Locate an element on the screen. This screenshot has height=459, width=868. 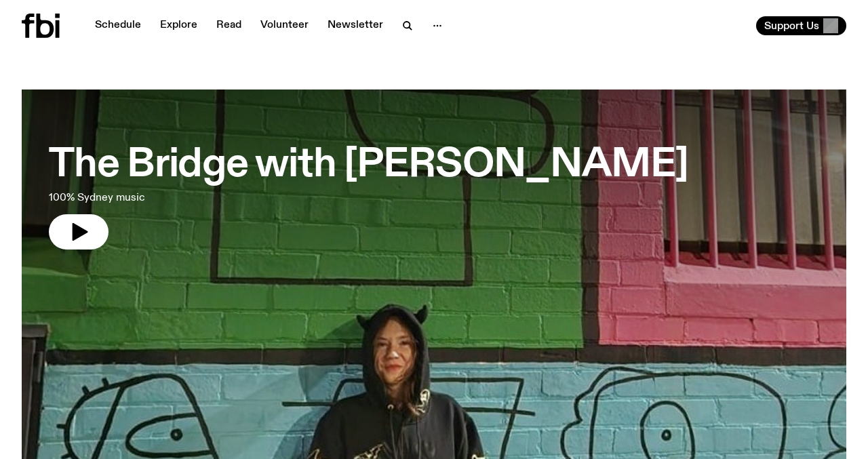
button: Support Us is located at coordinates (801, 26).